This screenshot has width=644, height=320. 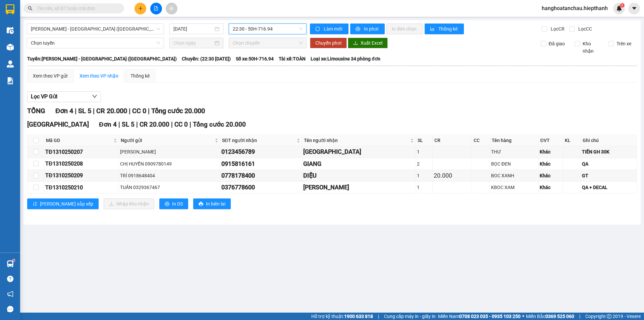 What do you see at coordinates (514, 187) in the screenshot?
I see `div: KBOC XAM` at bounding box center [514, 187].